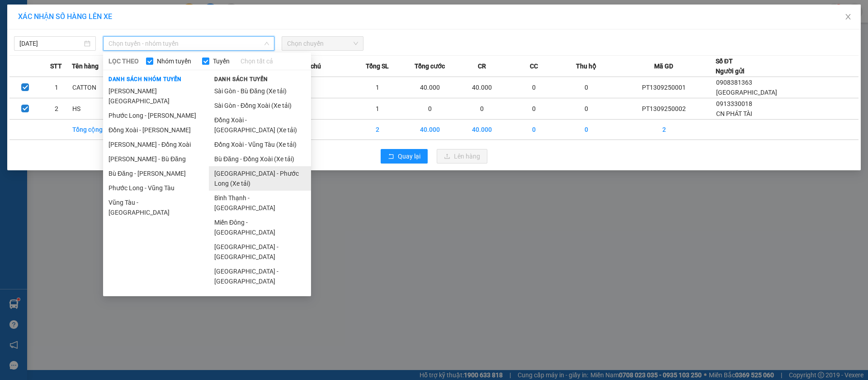  I want to click on span: Thu hộ, so click(586, 66).